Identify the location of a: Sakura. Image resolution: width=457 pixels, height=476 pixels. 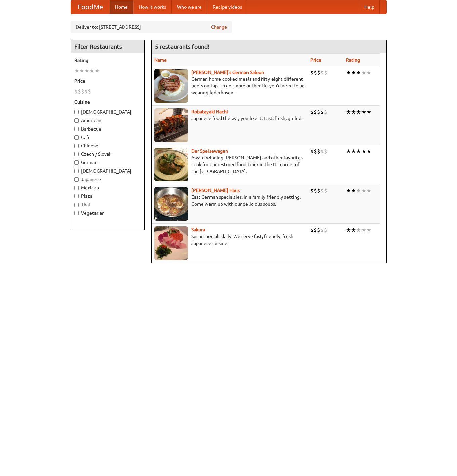
(198, 230).